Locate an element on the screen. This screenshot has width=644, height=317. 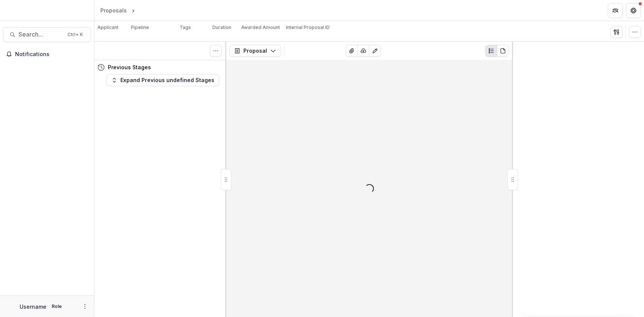
div: Proposals is located at coordinates (114, 10).